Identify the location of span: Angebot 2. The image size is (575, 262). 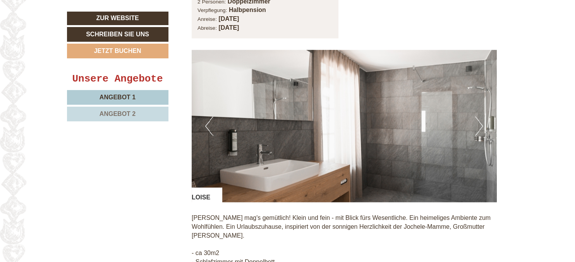
(117, 114).